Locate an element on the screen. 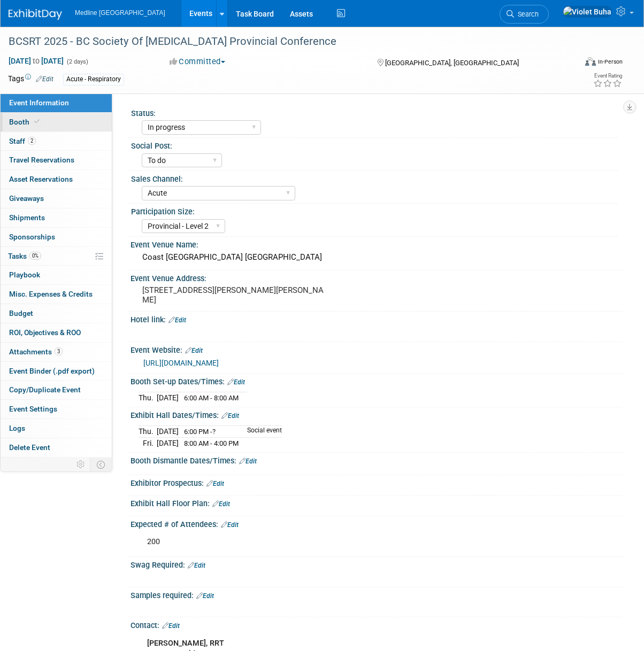  span: Travel Reservations is located at coordinates (42, 159).